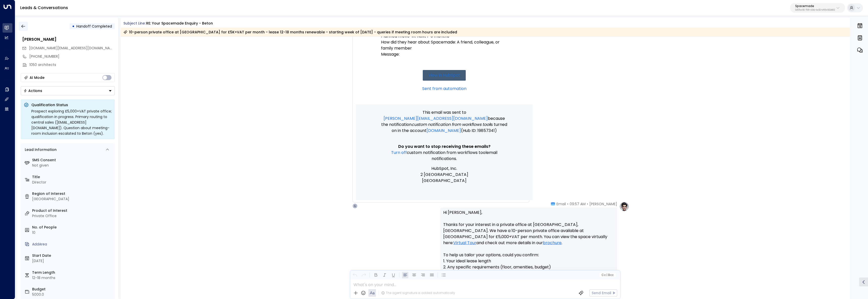 Image resolution: width=868 pixels, height=299 pixels. Describe the element at coordinates (73, 183) in the screenshot. I see `div: Director` at that location.